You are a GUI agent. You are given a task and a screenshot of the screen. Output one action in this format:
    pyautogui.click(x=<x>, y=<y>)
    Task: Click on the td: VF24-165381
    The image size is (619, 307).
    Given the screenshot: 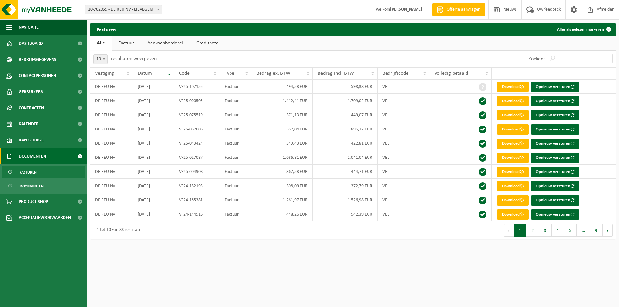 What is the action you would take?
    pyautogui.click(x=197, y=200)
    